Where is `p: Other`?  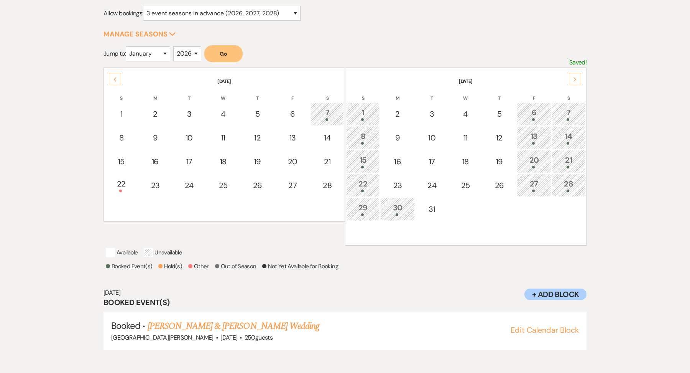 p: Other is located at coordinates (199, 266).